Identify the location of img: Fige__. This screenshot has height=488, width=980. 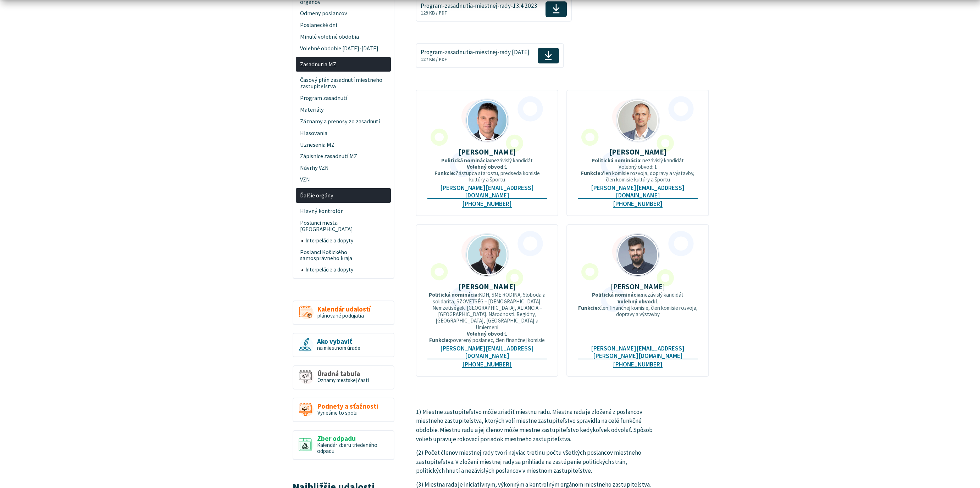
(487, 255).